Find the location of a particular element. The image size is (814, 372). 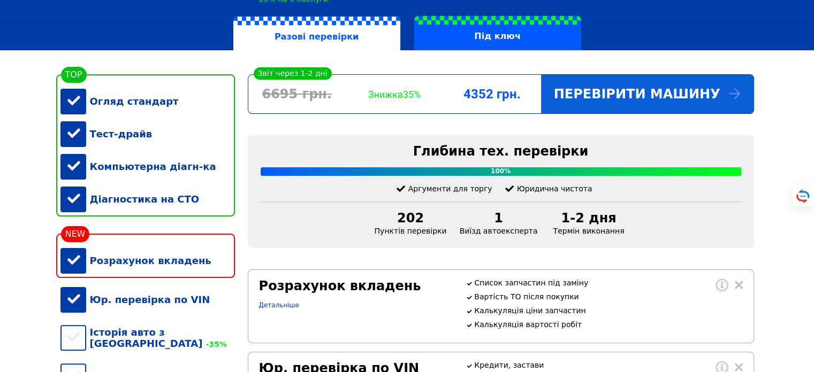

p: Калькуляція ціни запчастин is located at coordinates (608, 311).